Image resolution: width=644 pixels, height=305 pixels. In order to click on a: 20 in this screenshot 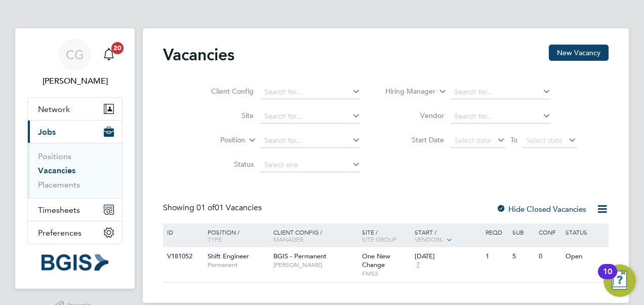, I will do `click(109, 55)`.